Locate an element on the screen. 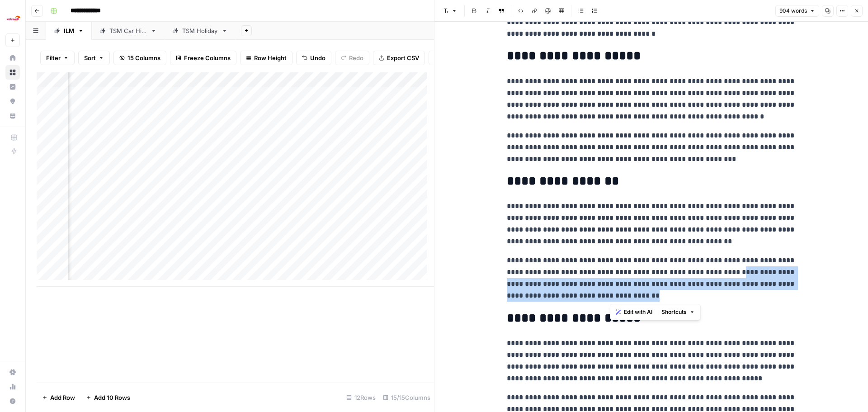  button: Filter is located at coordinates (58, 58).